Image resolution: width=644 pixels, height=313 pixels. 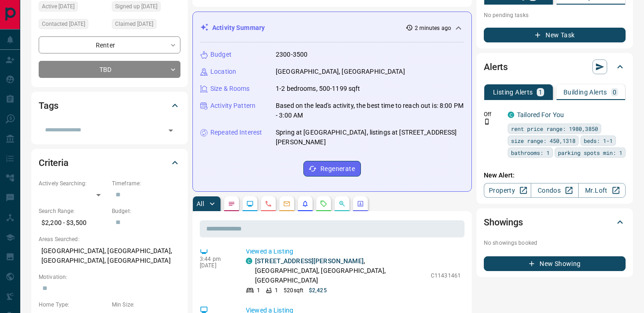 I want to click on p: Activity Pattern, so click(x=233, y=105).